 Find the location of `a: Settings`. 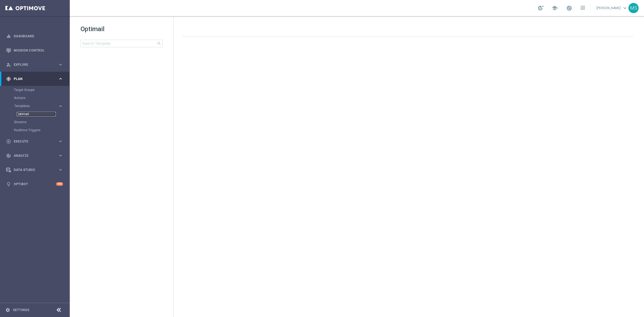

a: Settings is located at coordinates (21, 310).